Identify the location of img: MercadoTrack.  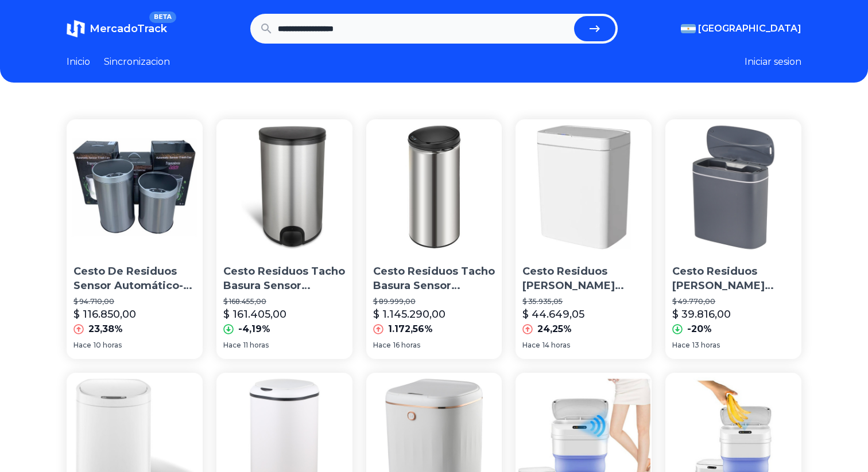
(76, 29).